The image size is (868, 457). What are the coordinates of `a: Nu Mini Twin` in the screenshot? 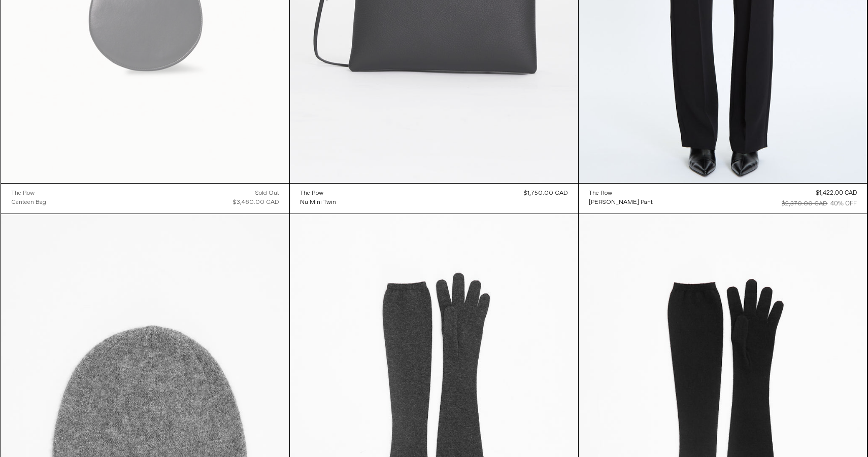 It's located at (318, 203).